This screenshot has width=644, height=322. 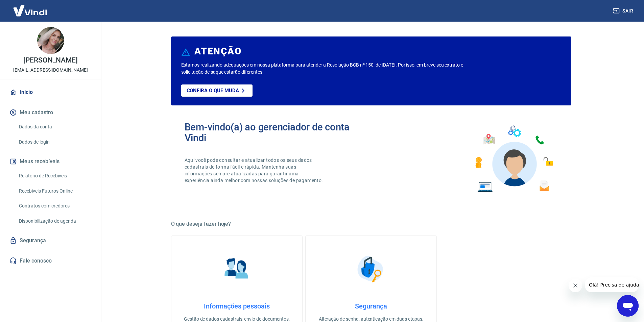 I want to click on img: Informações pessoais, so click(x=237, y=268).